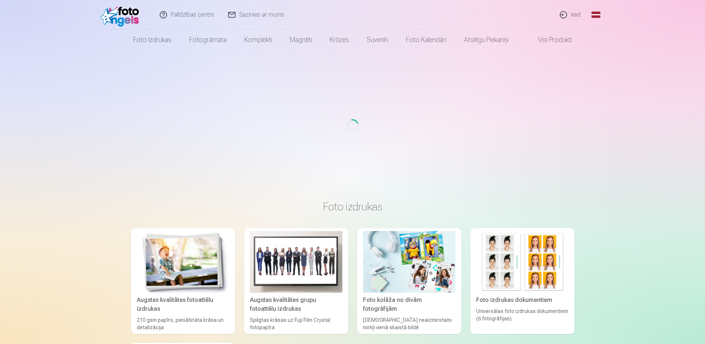 The width and height of the screenshot is (705, 344). What do you see at coordinates (183, 262) in the screenshot?
I see `img: Augstas kvalitātes fotoattēlu izdrukas` at bounding box center [183, 262].